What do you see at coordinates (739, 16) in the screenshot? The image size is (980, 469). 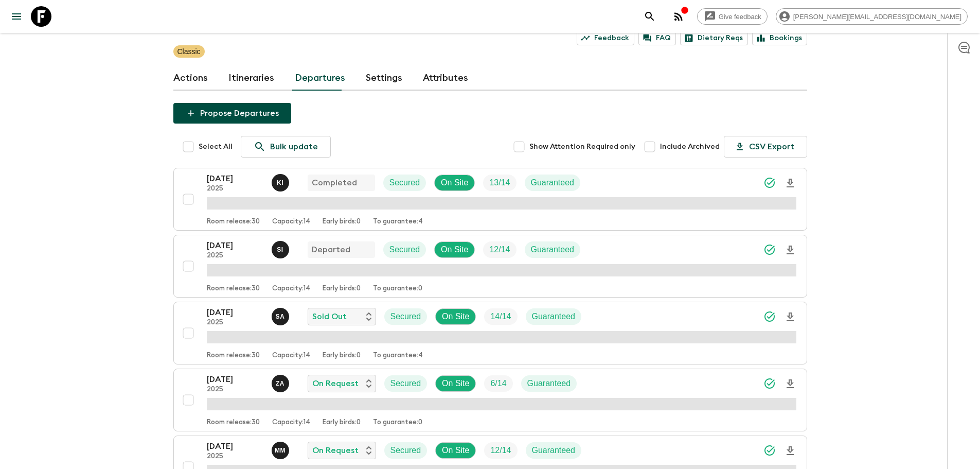 I see `span: Give feedback` at bounding box center [739, 16].